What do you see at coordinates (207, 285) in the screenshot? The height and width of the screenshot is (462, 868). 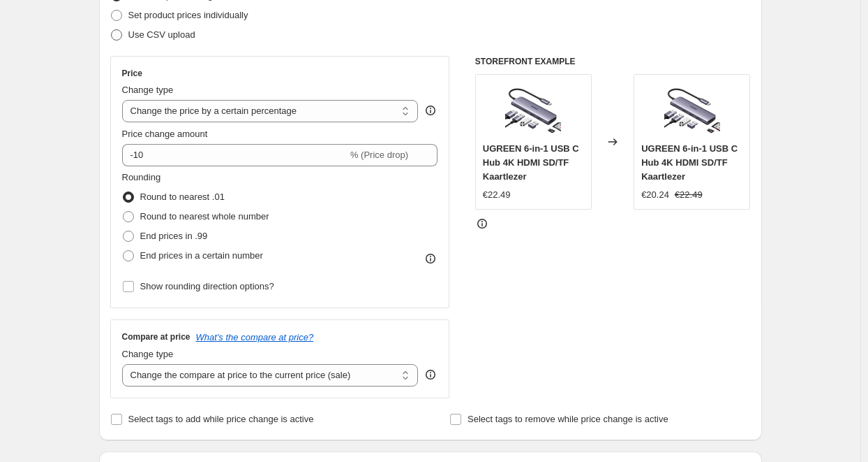 I see `span: Show rounding direction options?` at bounding box center [207, 285].